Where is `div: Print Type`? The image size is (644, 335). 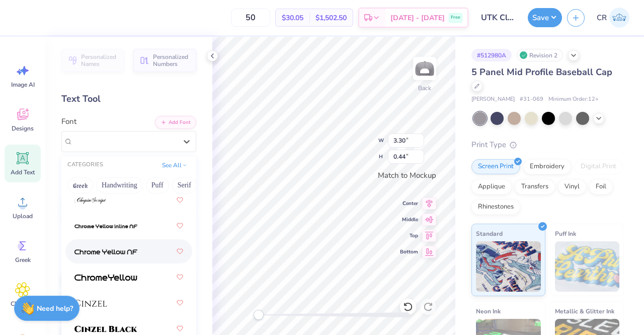 div: Print Type is located at coordinates (548, 144).